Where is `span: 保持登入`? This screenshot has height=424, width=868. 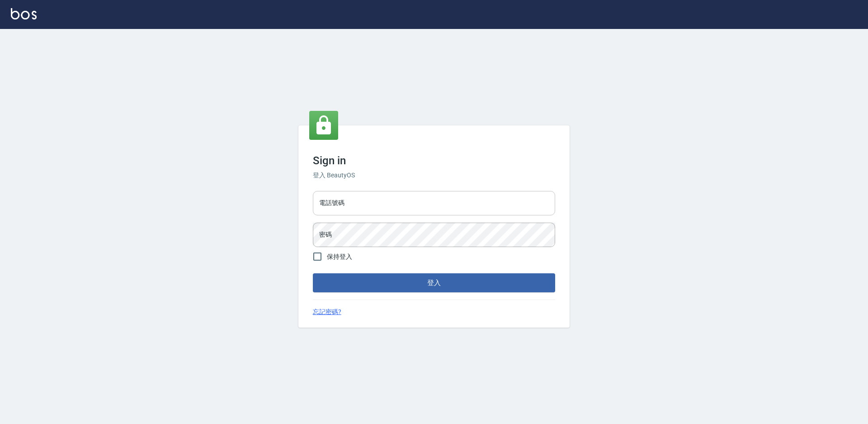
span: 保持登入 is located at coordinates (340, 256).